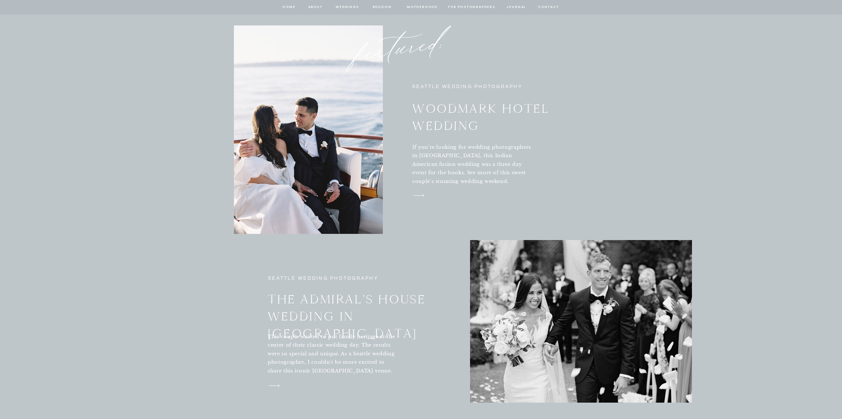 Image resolution: width=842 pixels, height=419 pixels. Describe the element at coordinates (549, 7) in the screenshot. I see `a: contact` at that location.